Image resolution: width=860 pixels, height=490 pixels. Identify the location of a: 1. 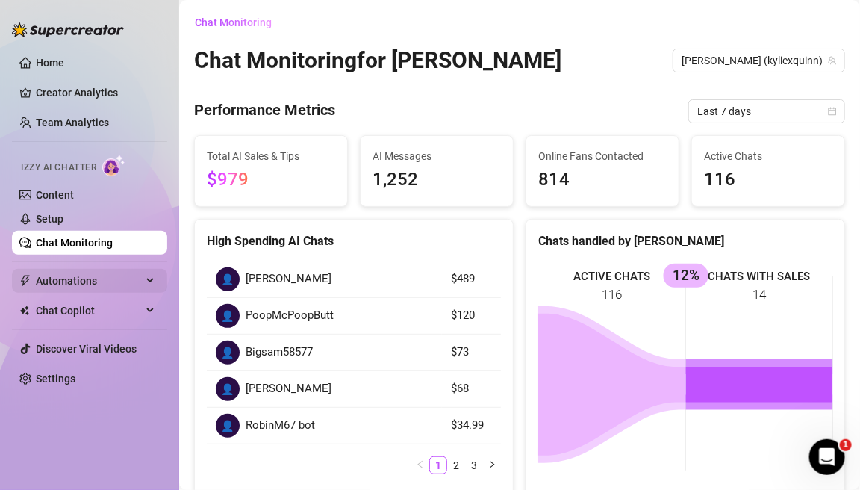
(438, 465).